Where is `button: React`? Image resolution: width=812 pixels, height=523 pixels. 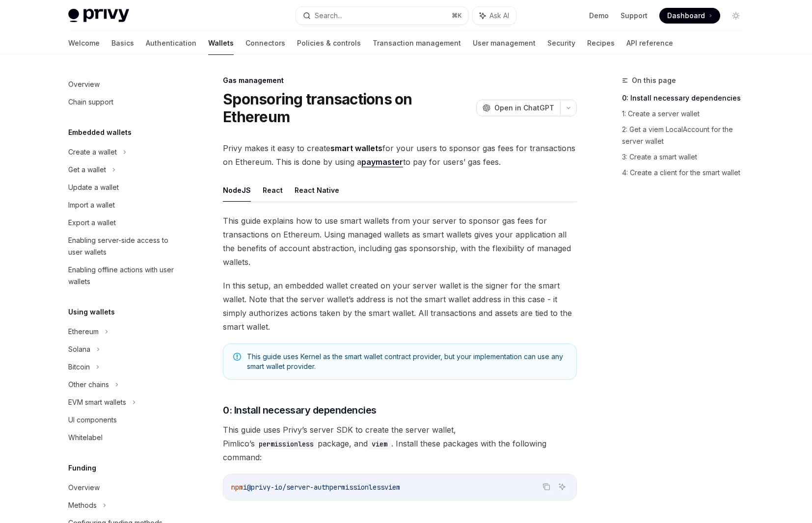
button: React is located at coordinates (273, 190).